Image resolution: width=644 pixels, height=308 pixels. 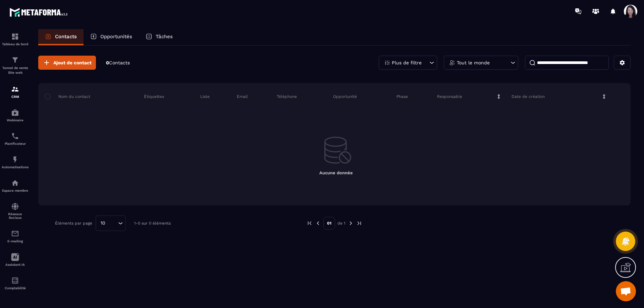 What do you see at coordinates (15, 162) in the screenshot?
I see `a: automationsautomationsAutomatisations` at bounding box center [15, 162].